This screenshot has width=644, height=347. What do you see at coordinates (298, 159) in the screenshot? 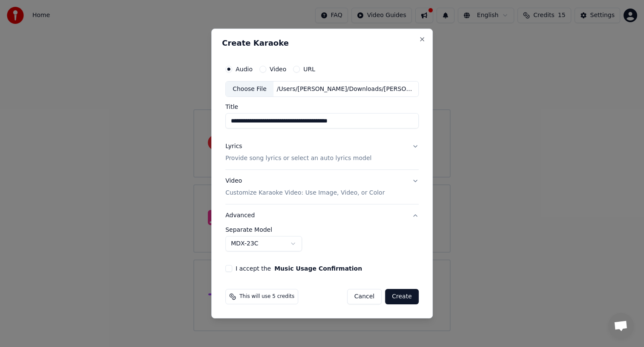
I see `p: Provide song lyrics or select an auto lyrics model` at bounding box center [298, 159].